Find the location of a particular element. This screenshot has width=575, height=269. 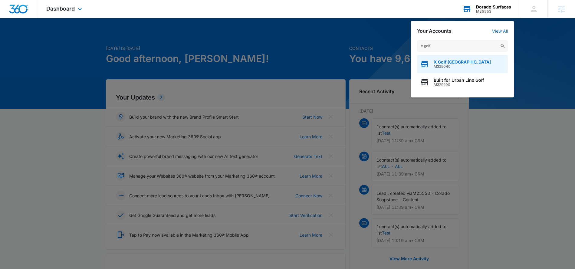

a: View All is located at coordinates (500, 31).